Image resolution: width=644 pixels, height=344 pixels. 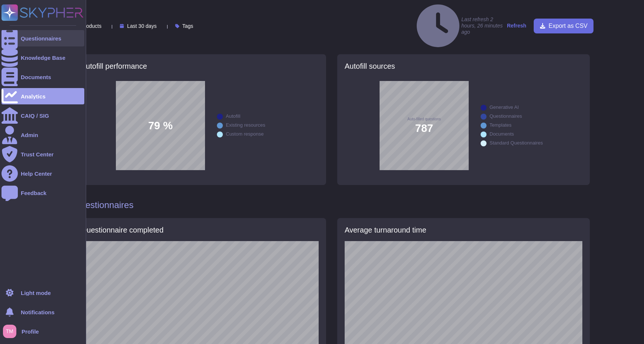 I want to click on span: Last 30 days, so click(x=141, y=26).